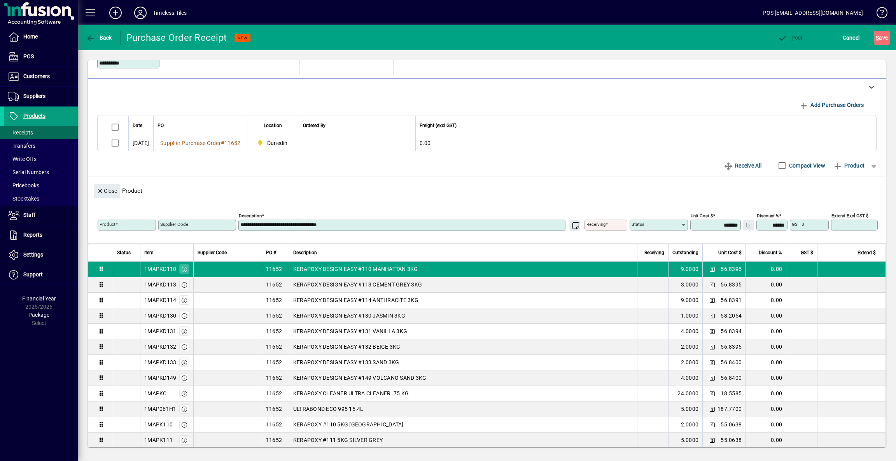  I want to click on span: Cancel, so click(852, 38).